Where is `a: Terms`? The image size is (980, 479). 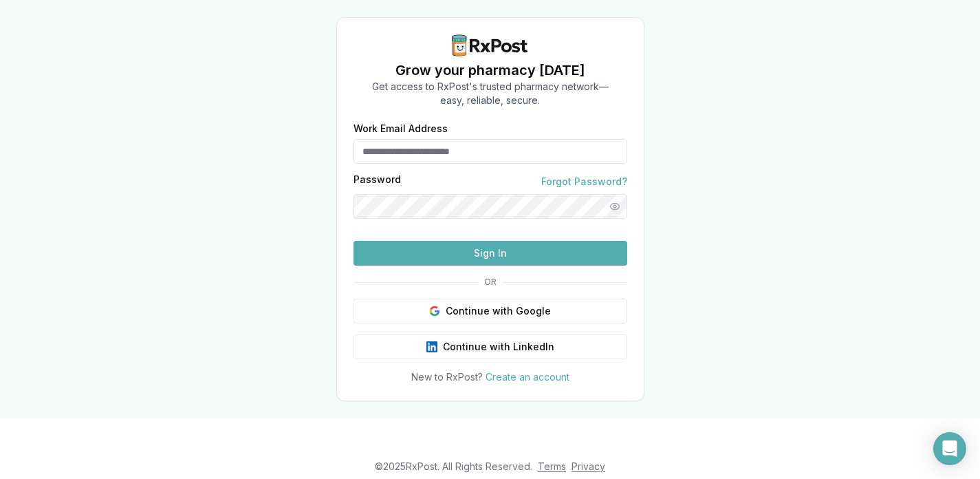 a: Terms is located at coordinates (552, 466).